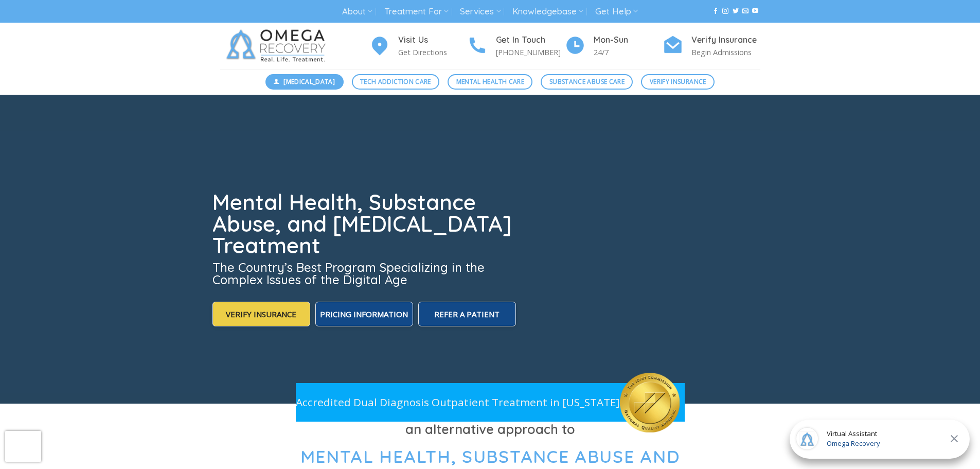 The height and width of the screenshot is (469, 980). What do you see at coordinates (726, 52) in the screenshot?
I see `p: Begin Admissions` at bounding box center [726, 52].